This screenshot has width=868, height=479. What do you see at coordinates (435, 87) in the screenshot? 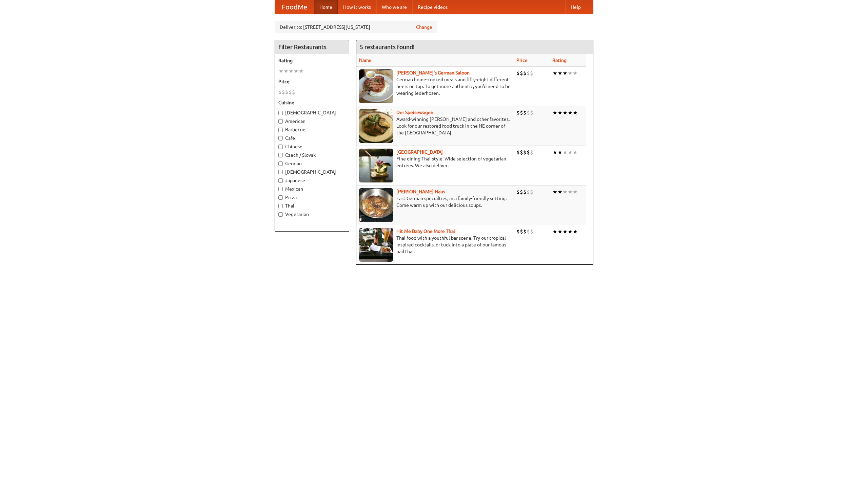
I see `p: German home-cooked meals and fifty-eight different beers on tap. To get more authentic, you'd nee...` at bounding box center [435, 87].